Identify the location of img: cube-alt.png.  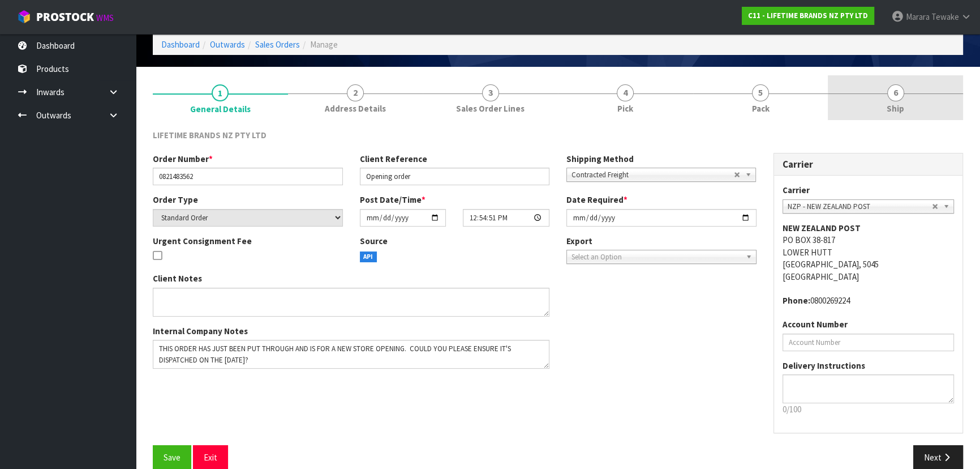
(24, 16).